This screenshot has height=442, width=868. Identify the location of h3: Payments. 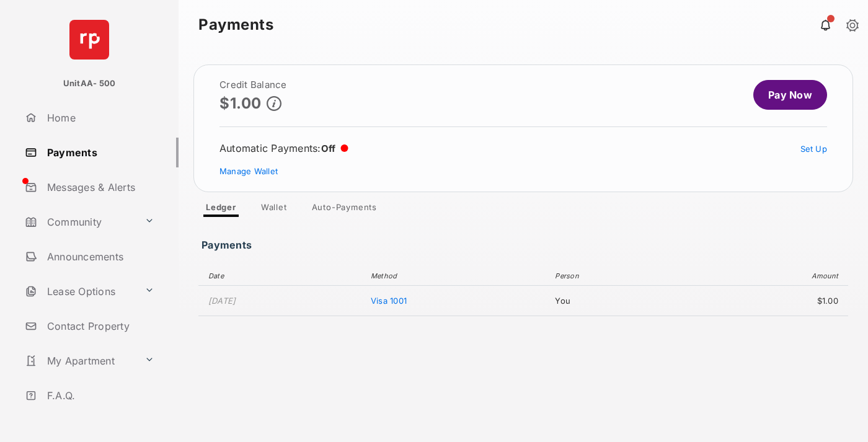
(228, 242).